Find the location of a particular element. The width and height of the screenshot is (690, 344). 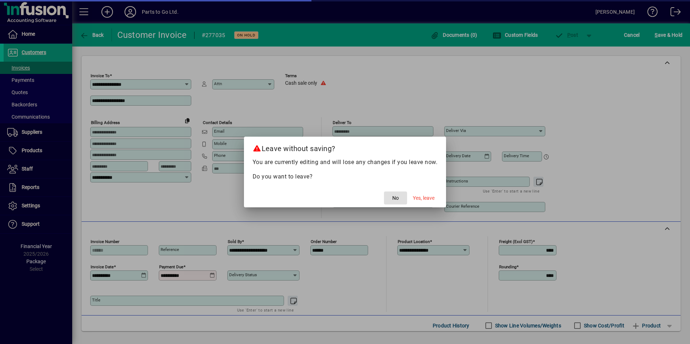

p: You are currently editing and will lose any changes if you leave now. is located at coordinates (345, 162).